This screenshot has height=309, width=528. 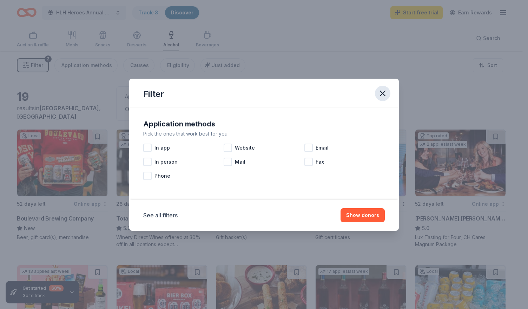 What do you see at coordinates (161, 215) in the screenshot?
I see `button: See all filters` at bounding box center [161, 215].